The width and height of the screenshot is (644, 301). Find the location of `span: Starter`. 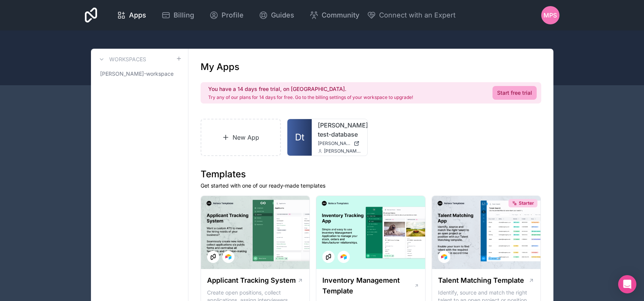

span: Starter is located at coordinates (527, 204).